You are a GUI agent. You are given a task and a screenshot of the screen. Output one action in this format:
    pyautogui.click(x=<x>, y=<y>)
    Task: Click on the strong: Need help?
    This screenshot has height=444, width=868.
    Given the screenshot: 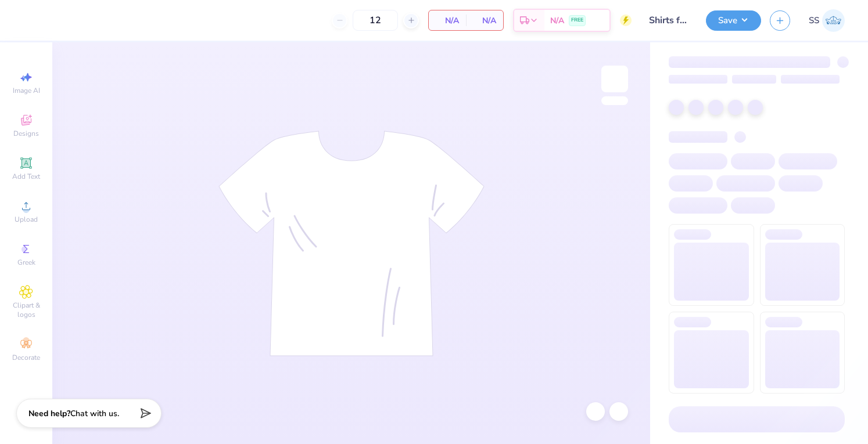 What is the action you would take?
    pyautogui.click(x=49, y=413)
    